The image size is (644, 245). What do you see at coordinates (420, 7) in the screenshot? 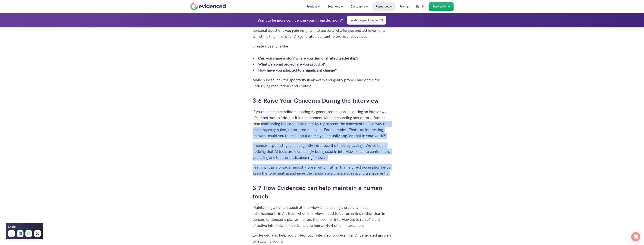
I see `p: Sign In` at bounding box center [420, 7].